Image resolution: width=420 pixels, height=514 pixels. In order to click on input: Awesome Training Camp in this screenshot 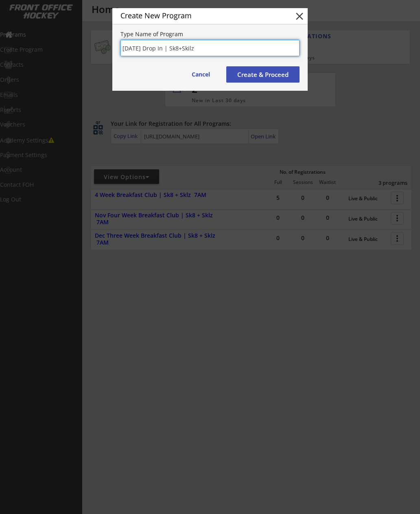, I will do `click(210, 48)`.